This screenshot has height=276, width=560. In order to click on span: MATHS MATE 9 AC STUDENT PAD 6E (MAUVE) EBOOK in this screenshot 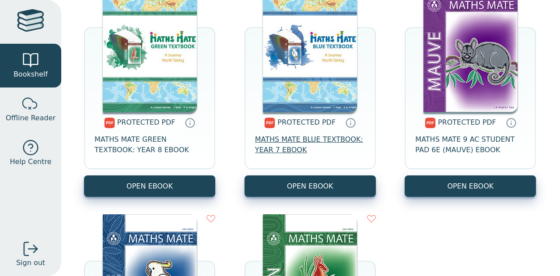, I will do `click(471, 145)`.